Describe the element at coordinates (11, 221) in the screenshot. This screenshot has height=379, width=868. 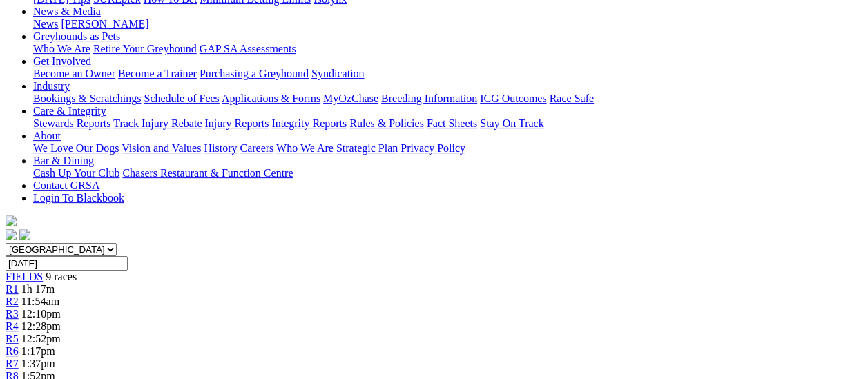
I see `img: logo-grsa-white.png` at that location.